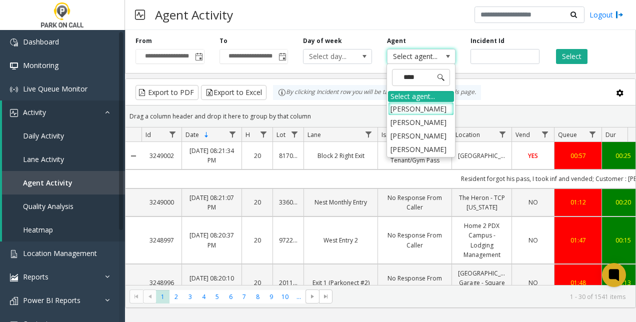 The width and height of the screenshot is (636, 322). Describe the element at coordinates (190, 296) in the screenshot. I see `span: Page 3` at that location.